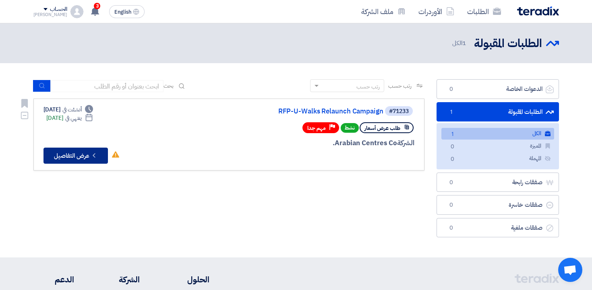 The image size is (592, 290). What do you see at coordinates (538, 11) in the screenshot?
I see `img: Teradix logo` at bounding box center [538, 11].